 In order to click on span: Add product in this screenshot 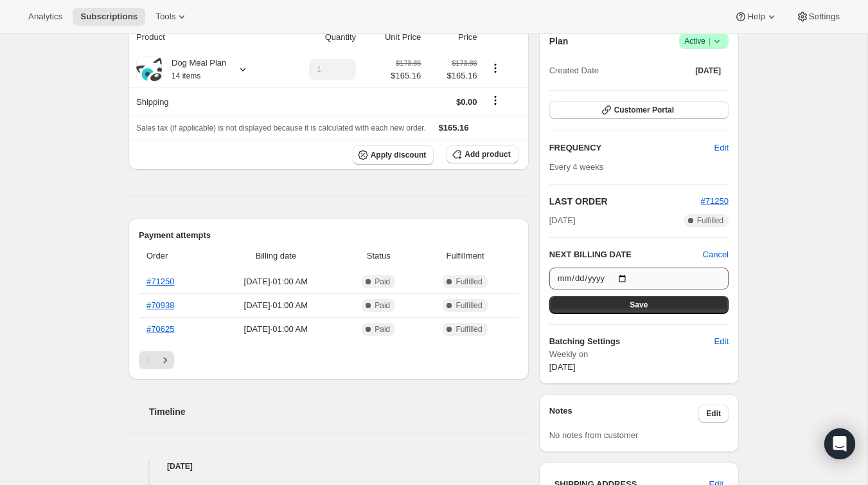, I will do `click(487, 155)`.